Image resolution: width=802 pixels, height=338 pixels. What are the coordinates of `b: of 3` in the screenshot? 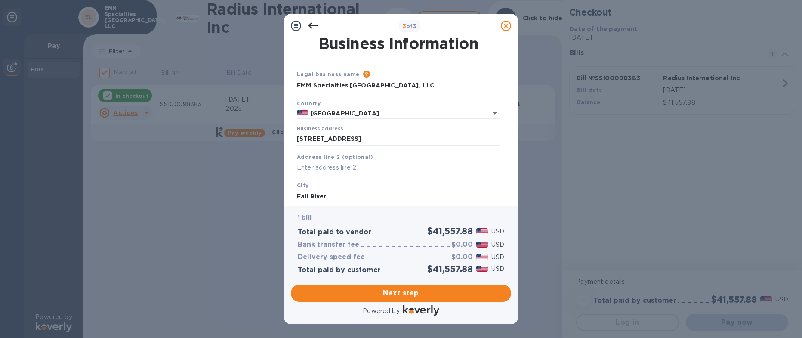 It's located at (410, 26).